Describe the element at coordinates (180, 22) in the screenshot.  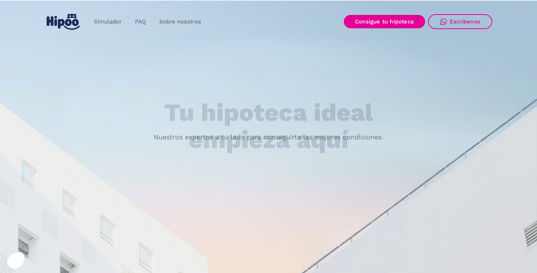
I see `a: Sobre nosotros` at that location.